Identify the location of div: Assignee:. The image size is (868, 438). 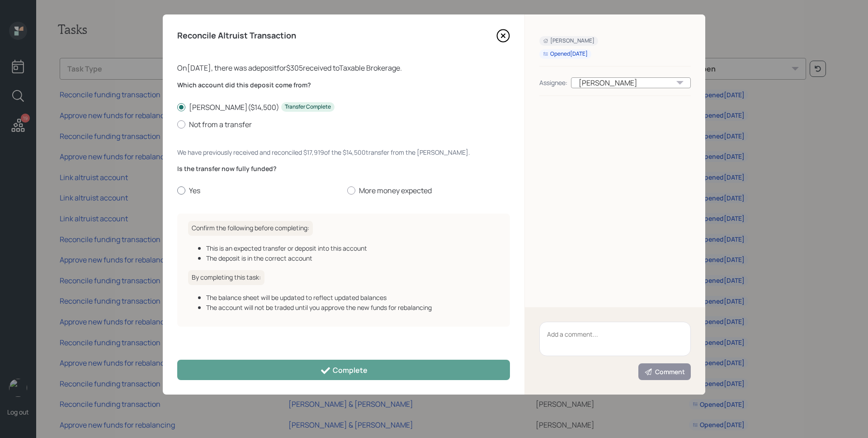
(553, 83).